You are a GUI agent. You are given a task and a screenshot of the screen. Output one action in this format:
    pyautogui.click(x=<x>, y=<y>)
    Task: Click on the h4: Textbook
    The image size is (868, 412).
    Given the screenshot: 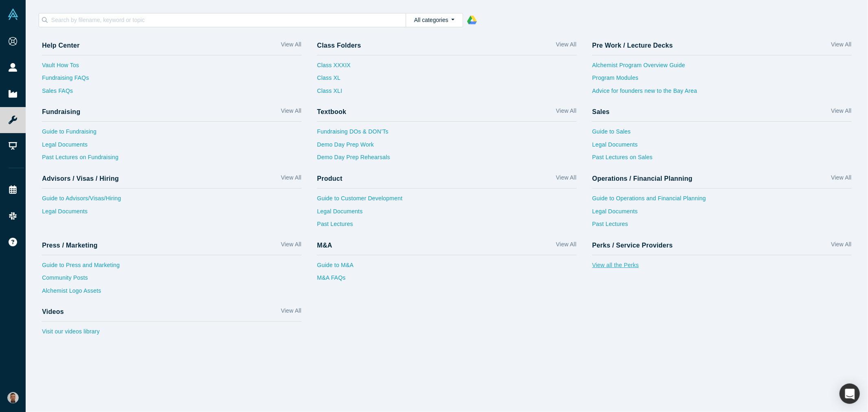 What is the action you would take?
    pyautogui.click(x=332, y=111)
    